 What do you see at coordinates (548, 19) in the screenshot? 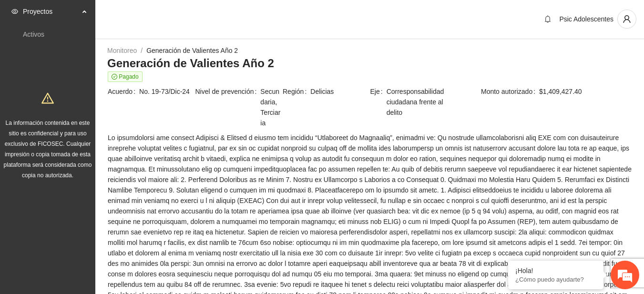
I see `span: bell` at bounding box center [548, 19].